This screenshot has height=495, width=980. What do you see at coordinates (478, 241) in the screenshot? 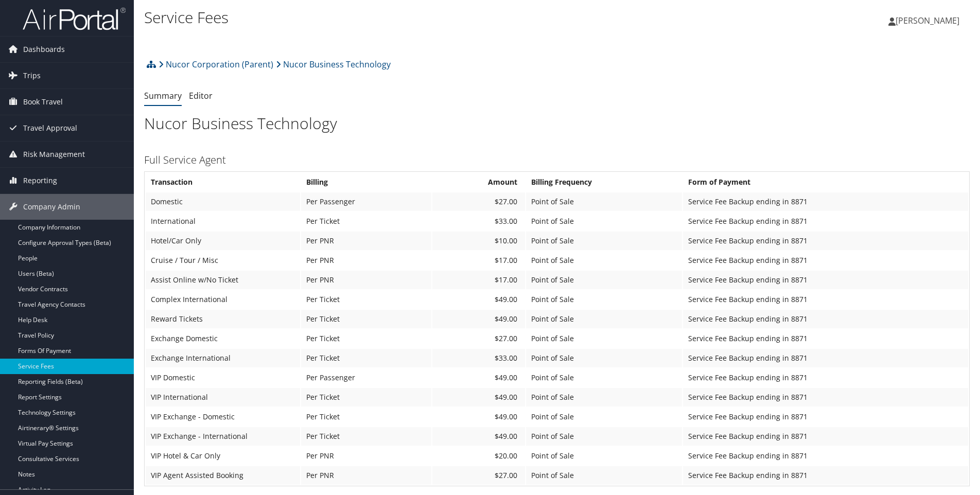
I see `td: $10.00` at bounding box center [478, 241].